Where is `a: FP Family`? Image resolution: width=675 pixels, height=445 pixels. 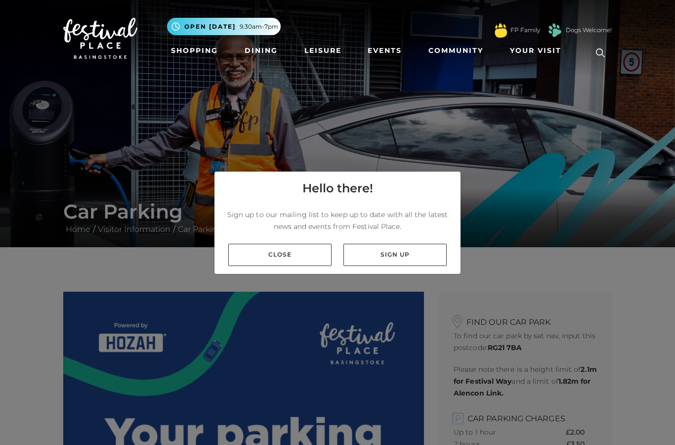
a: FP Family is located at coordinates (525, 30).